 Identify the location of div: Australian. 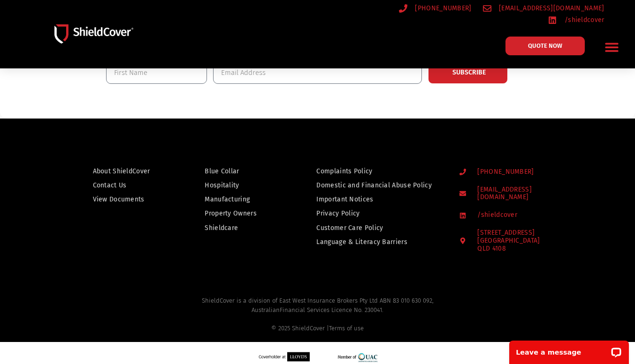
(317, 319).